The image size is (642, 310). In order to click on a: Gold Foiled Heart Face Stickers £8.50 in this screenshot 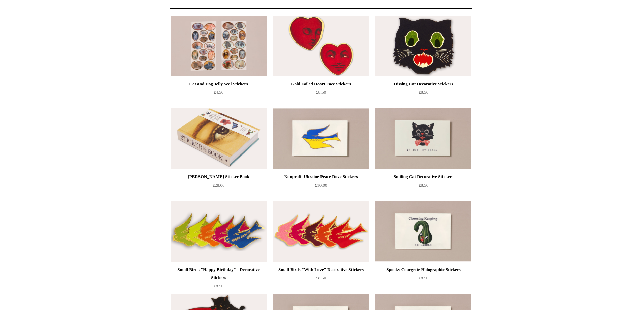, I will do `click(321, 94)`.